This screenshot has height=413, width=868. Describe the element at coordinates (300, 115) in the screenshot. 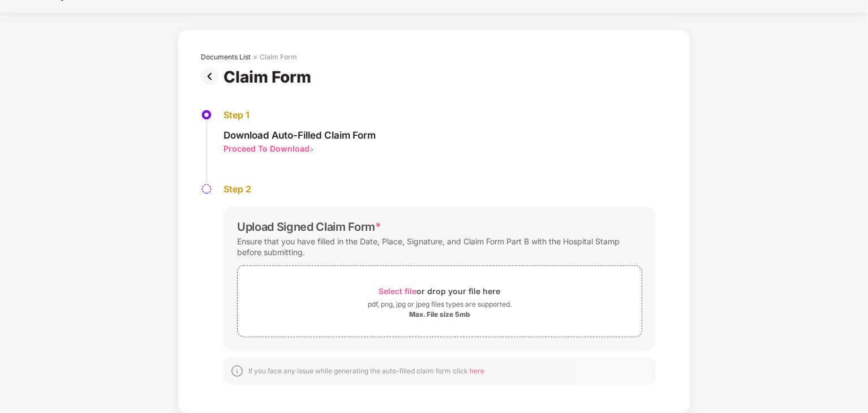

I see `div: Step 1` at that location.